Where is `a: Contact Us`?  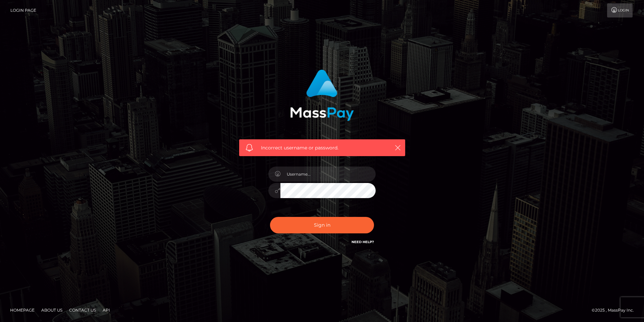
a: Contact Us is located at coordinates (83, 310).